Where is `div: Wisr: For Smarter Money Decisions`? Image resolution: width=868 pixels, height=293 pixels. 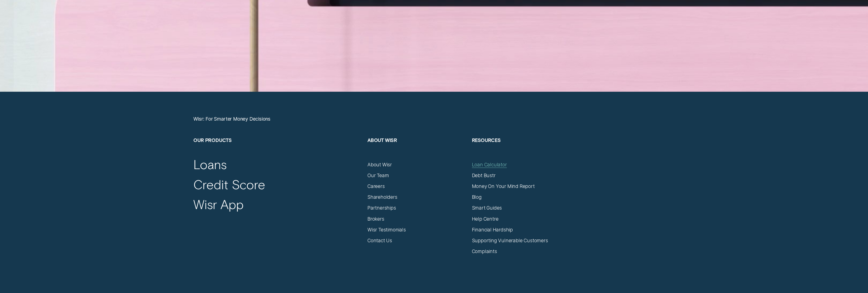
div: Wisr: For Smarter Money Decisions is located at coordinates (232, 119).